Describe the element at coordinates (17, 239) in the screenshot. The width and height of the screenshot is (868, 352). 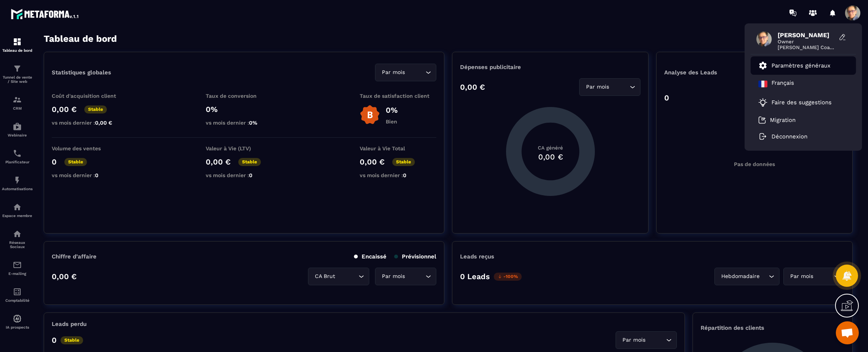
I see `a: social-networksocial-networkRéseaux Sociaux` at that location.